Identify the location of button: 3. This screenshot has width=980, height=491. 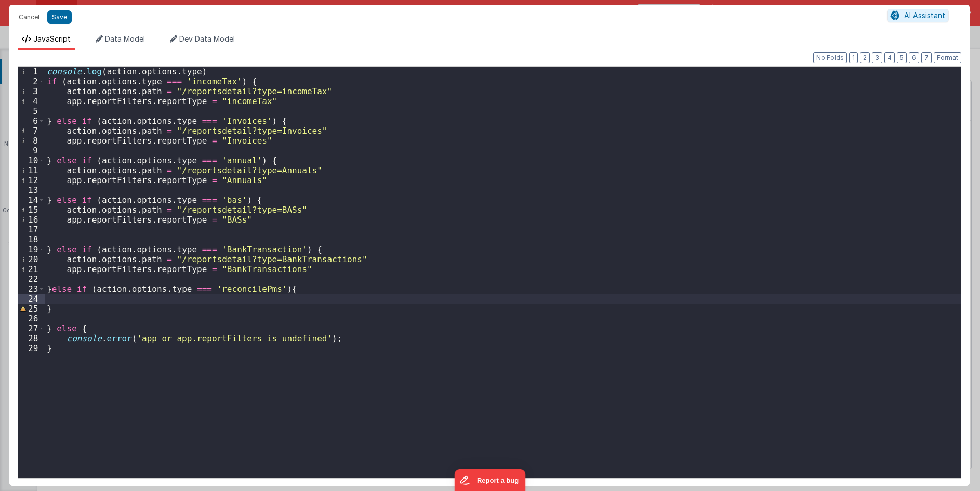
(877, 58).